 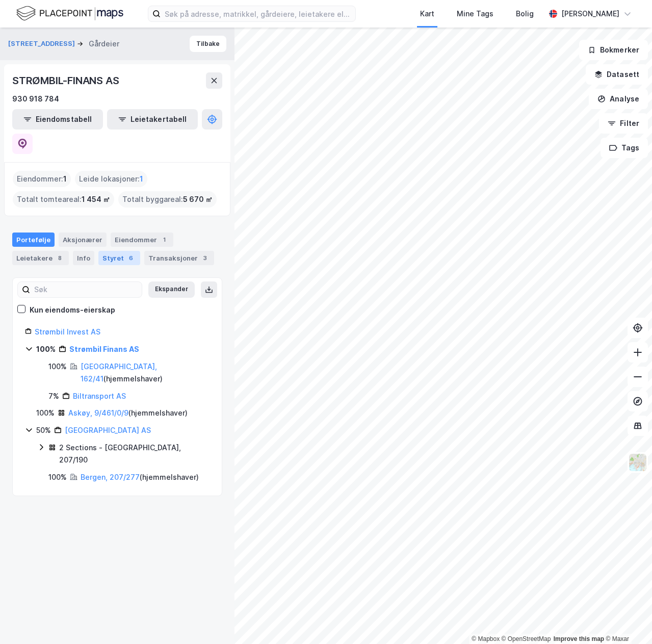 What do you see at coordinates (205, 258) in the screenshot?
I see `div: 3` at bounding box center [205, 258].